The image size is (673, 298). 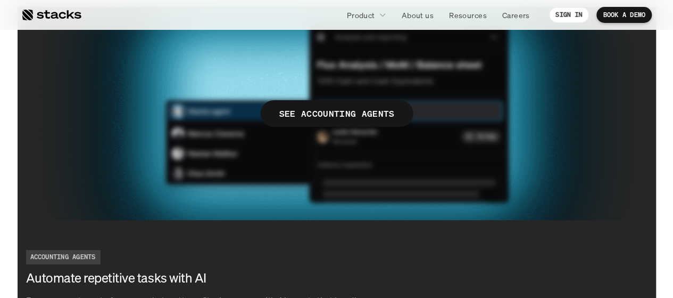 What do you see at coordinates (172, 278) in the screenshot?
I see `h3: Automate repetitive tasks with AI` at bounding box center [172, 278].